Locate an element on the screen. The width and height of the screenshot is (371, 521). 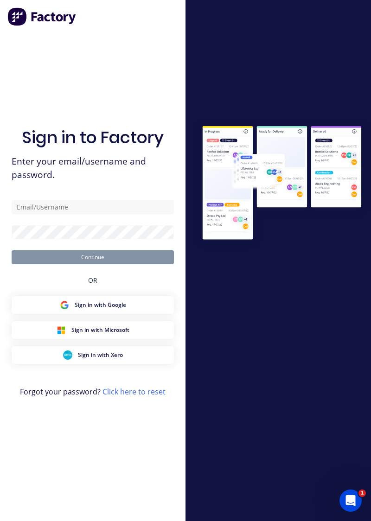
span: 1 is located at coordinates (362, 493).